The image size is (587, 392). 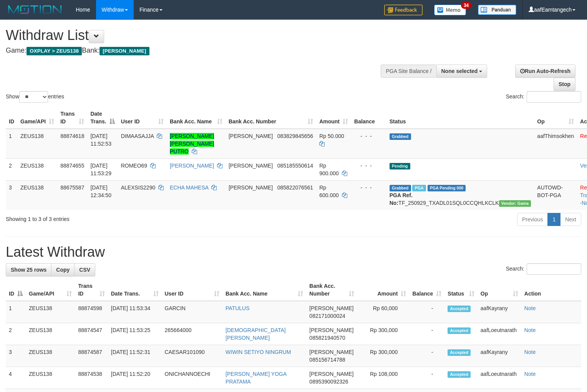 What do you see at coordinates (85, 270) in the screenshot?
I see `a: CSV` at bounding box center [85, 270].